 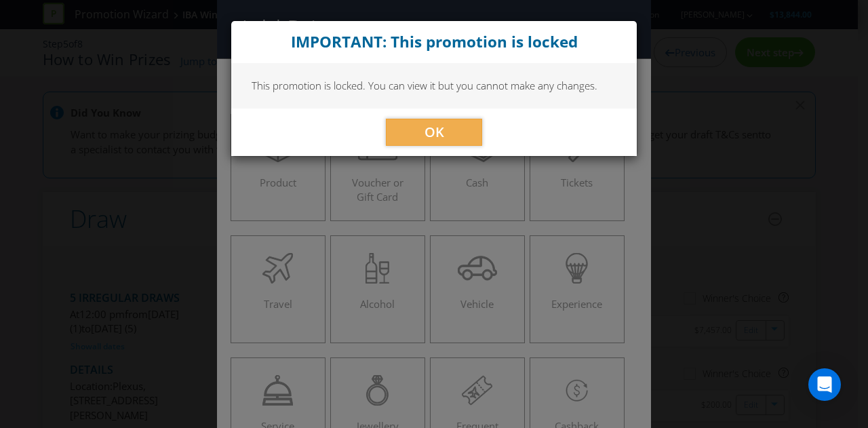 I want to click on div: This promotion is locked. You can view it but you cannot make any changes., so click(x=434, y=85).